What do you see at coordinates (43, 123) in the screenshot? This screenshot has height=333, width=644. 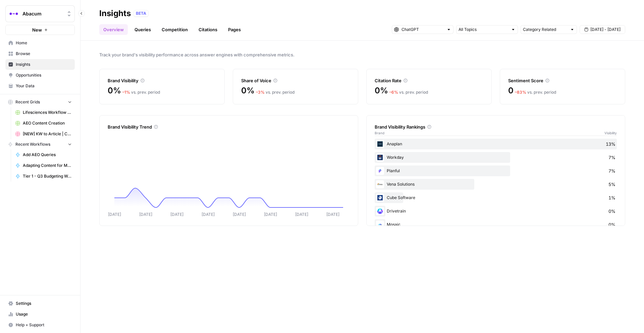 I see `a: AEO Content Creation` at bounding box center [43, 123].